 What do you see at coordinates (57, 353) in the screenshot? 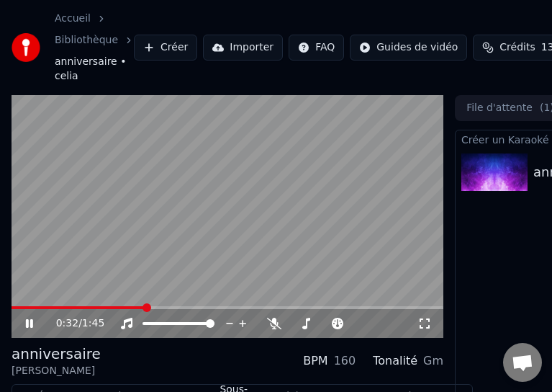
I see `div: anniversaire` at bounding box center [57, 353].